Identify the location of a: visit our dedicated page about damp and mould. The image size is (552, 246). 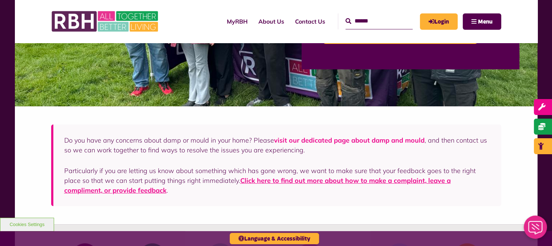
(349, 140).